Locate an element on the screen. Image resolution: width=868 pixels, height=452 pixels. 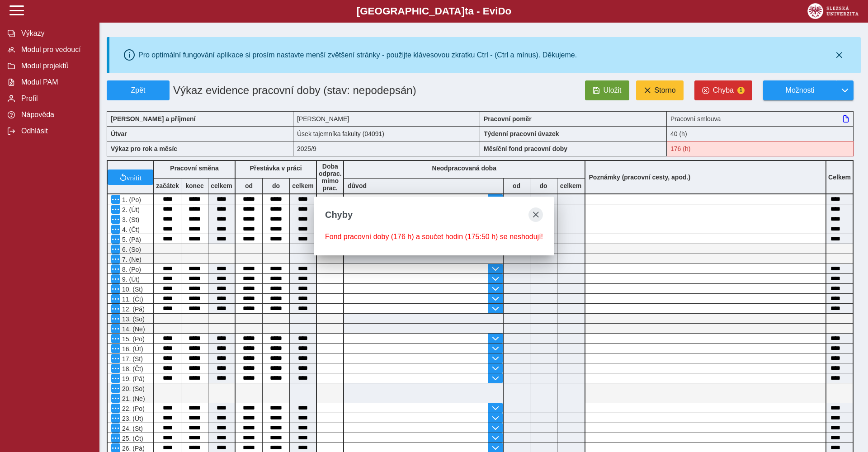
span: 16. (Út) is located at coordinates (132, 349).